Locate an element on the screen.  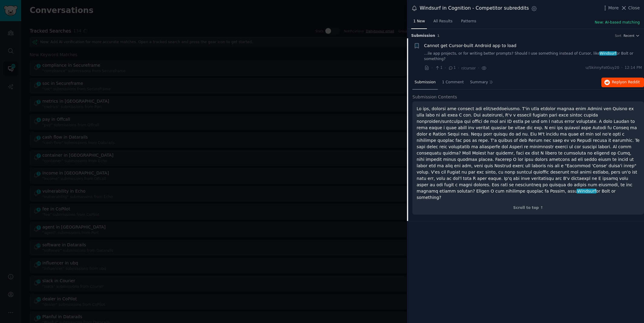
span: Close is located at coordinates (634, 8).